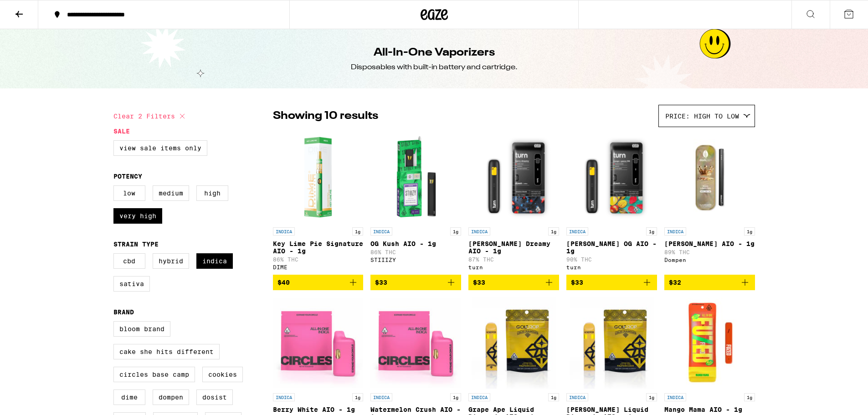 The height and width of the screenshot is (415, 868). I want to click on img: turn - Berry Dreamy AIO - 1g, so click(513, 177).